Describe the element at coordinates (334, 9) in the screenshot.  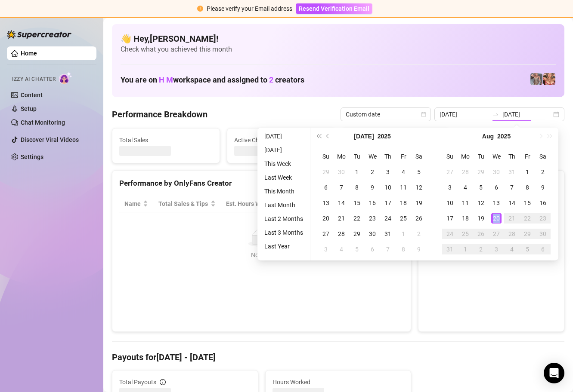
I see `button: Resend Verification Email` at that location.